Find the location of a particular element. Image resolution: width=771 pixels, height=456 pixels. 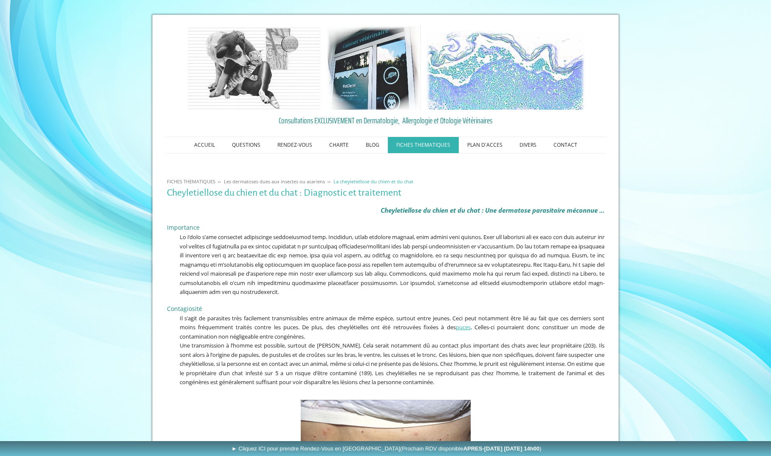

a: RENDEZ-VOUS is located at coordinates (295, 145).